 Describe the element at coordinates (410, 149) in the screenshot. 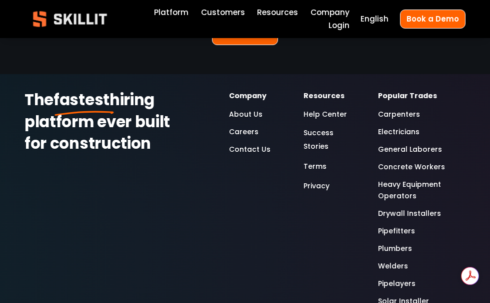

I see `a: General Laborers` at that location.